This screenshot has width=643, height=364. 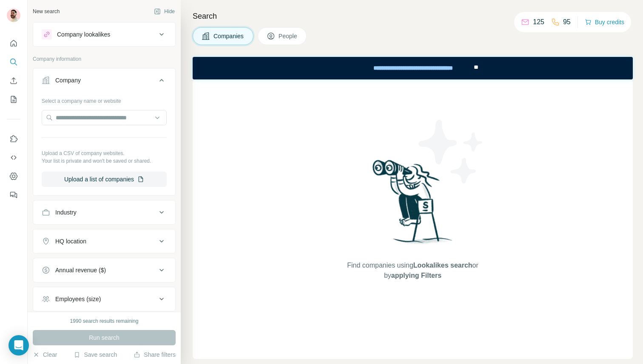 What do you see at coordinates (104, 154) in the screenshot?
I see `p: Upload a CSV of company websites.` at bounding box center [104, 154].